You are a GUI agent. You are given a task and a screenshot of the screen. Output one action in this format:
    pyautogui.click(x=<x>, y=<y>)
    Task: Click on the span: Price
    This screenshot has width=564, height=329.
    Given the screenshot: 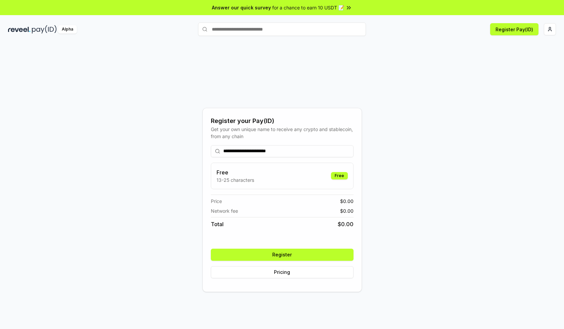 What is the action you would take?
    pyautogui.click(x=216, y=201)
    